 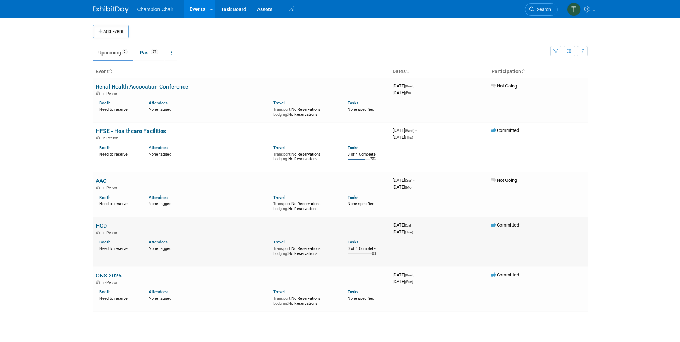 What do you see at coordinates (439, 72) in the screenshot?
I see `th: Dates` at bounding box center [439, 72].